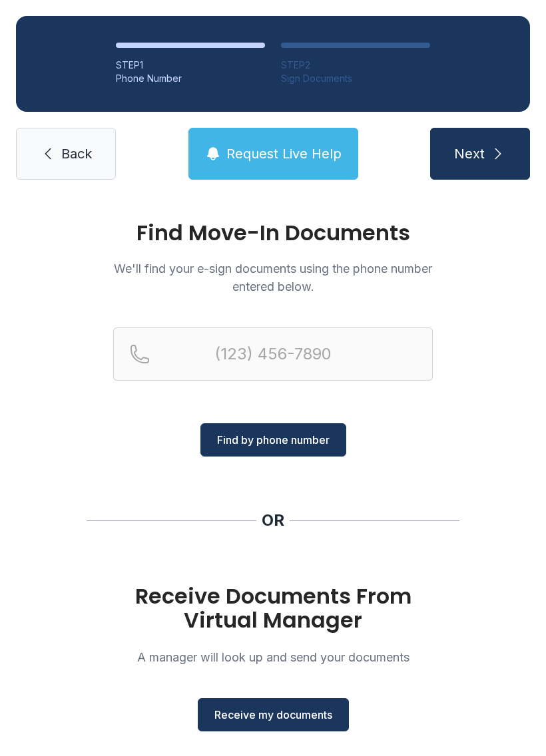 The image size is (546, 756). What do you see at coordinates (273, 715) in the screenshot?
I see `span: Receive my documents` at bounding box center [273, 715].